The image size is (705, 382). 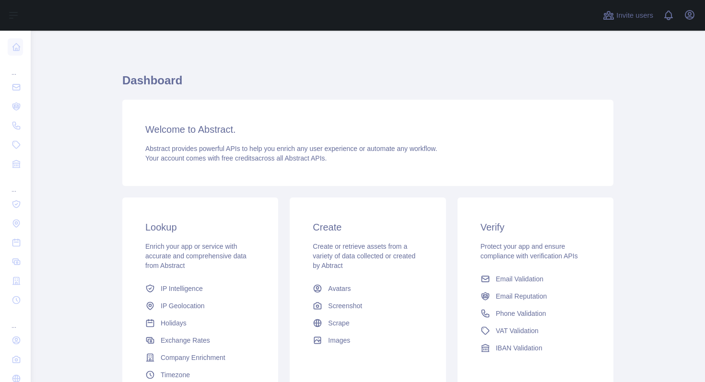 What do you see at coordinates (200, 323) in the screenshot?
I see `a: Holidays` at bounding box center [200, 323].